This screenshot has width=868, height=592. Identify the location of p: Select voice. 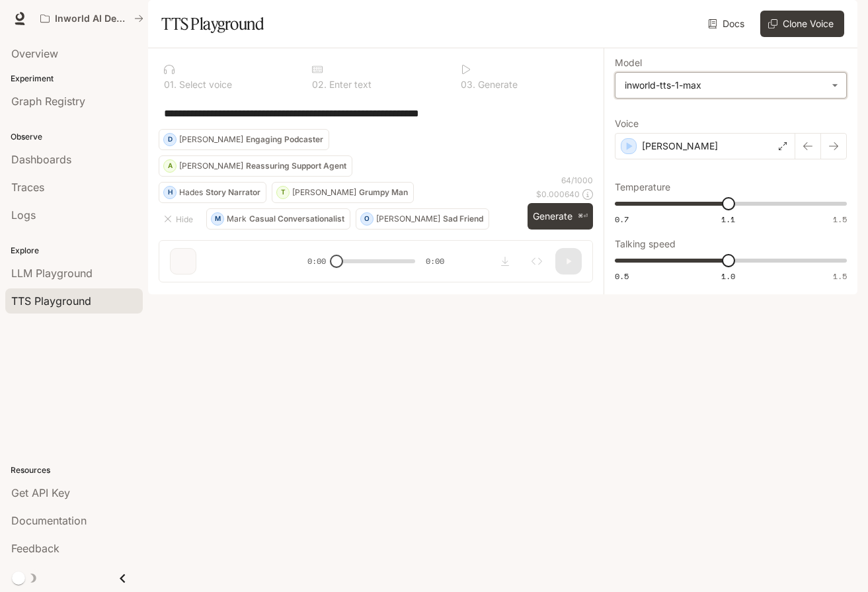
(204, 84).